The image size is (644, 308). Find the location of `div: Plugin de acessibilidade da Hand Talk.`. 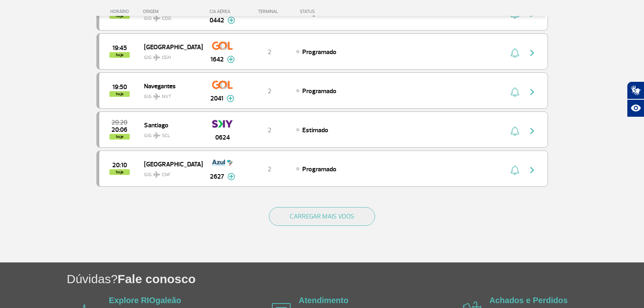

div: Plugin de acessibilidade da Hand Talk. is located at coordinates (635, 99).